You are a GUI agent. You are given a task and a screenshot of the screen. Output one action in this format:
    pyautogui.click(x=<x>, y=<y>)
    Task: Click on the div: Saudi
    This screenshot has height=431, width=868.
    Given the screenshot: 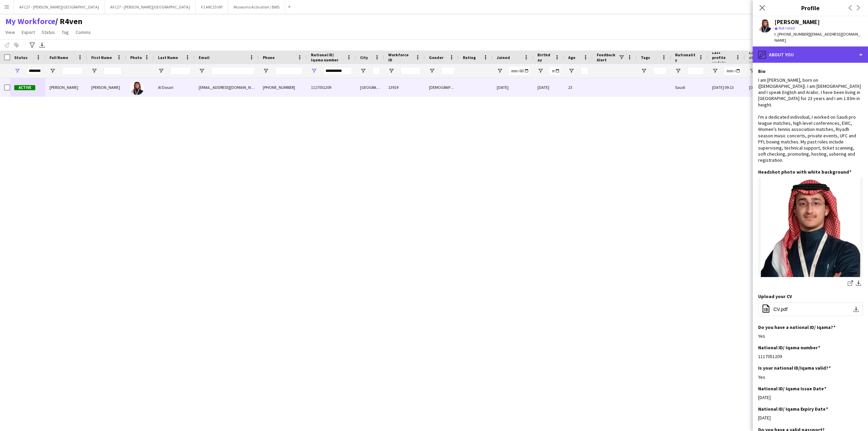 What is the action you would take?
    pyautogui.click(x=689, y=87)
    